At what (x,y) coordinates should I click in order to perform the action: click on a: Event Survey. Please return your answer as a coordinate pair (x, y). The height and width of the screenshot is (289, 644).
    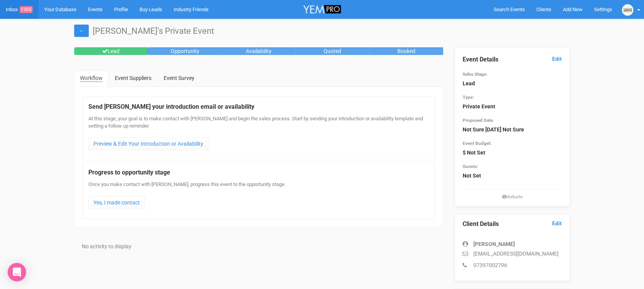
    Looking at the image, I should click on (179, 78).